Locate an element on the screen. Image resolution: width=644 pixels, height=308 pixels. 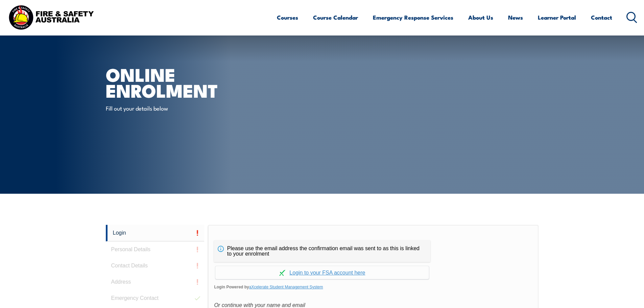
a: Login is located at coordinates (155, 232).